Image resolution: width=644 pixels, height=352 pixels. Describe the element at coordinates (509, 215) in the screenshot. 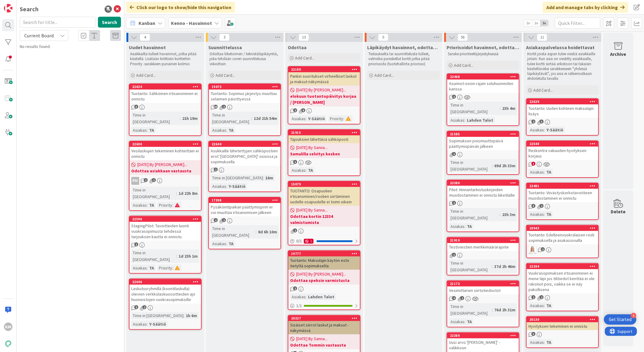

I see `div: 23h 3m` at that location.